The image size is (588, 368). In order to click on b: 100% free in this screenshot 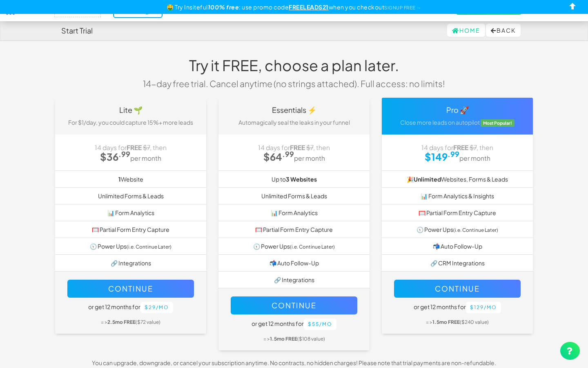, I will do `click(224, 7)`.